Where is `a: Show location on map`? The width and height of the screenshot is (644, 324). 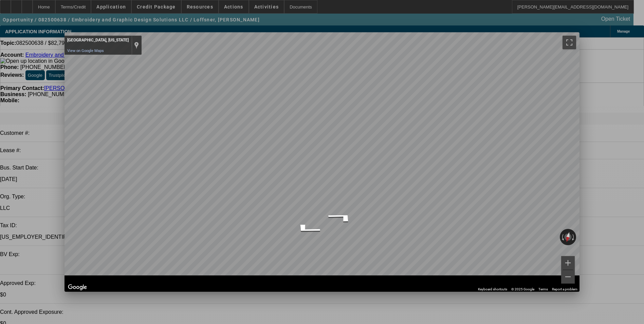
a: Show location on map is located at coordinates (136, 45).